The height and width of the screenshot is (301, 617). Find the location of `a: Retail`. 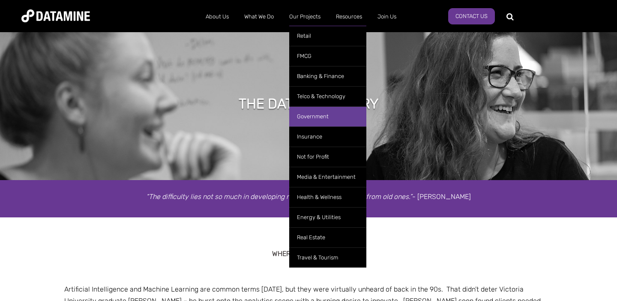

a: Retail is located at coordinates (328, 36).